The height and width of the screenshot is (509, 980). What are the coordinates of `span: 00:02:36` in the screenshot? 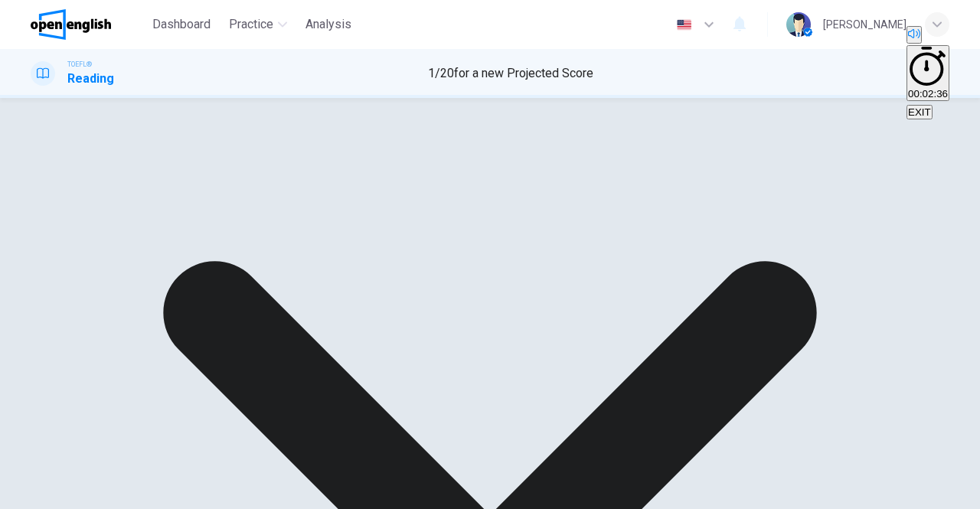 It's located at (928, 94).